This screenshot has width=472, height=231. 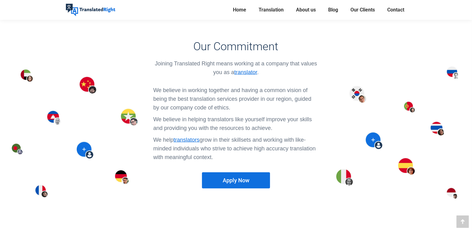 What do you see at coordinates (333, 10) in the screenshot?
I see `span: Blog` at bounding box center [333, 10].